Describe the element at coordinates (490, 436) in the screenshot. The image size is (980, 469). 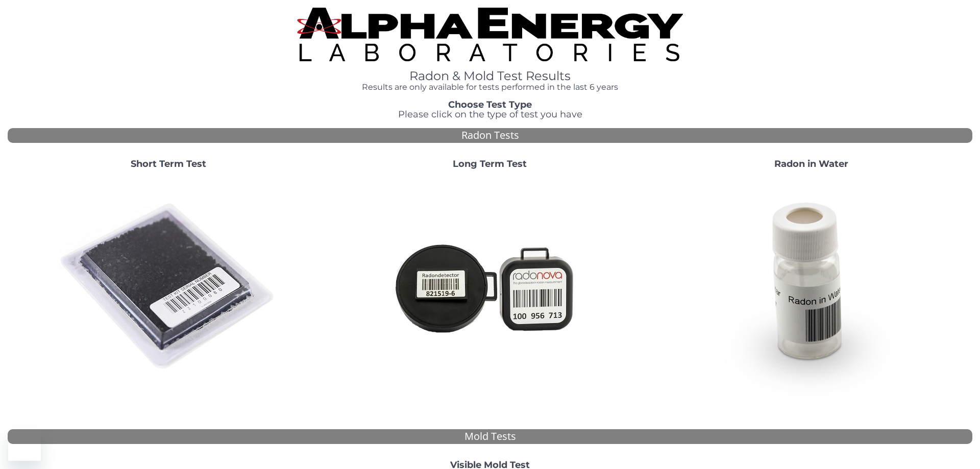
I see `div: Mold Tests` at that location.